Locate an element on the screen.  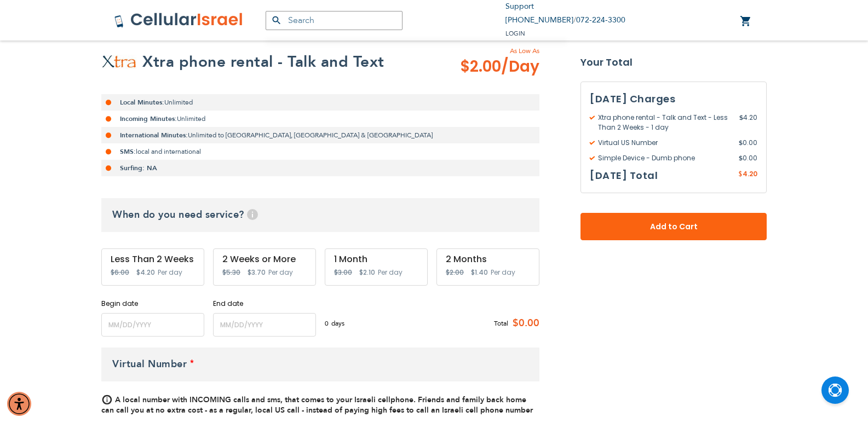
span: A local number with INCOMING calls and sms, that comes to your Israeli cellphone. Friends and fam... is located at coordinates (317, 405).